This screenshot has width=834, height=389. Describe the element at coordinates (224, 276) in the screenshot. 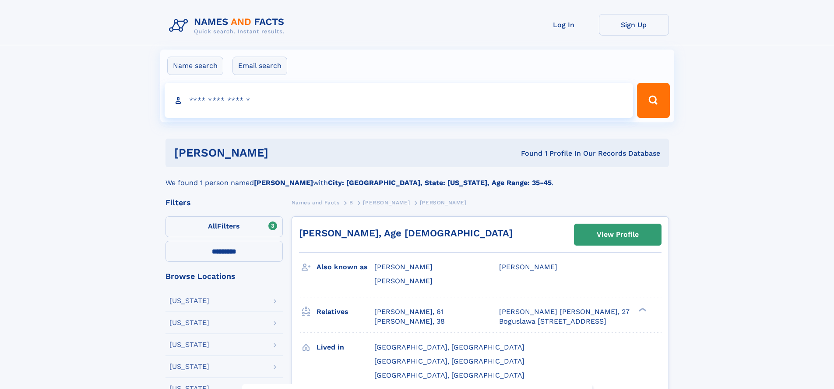

I see `div: Browse Locations` at that location.